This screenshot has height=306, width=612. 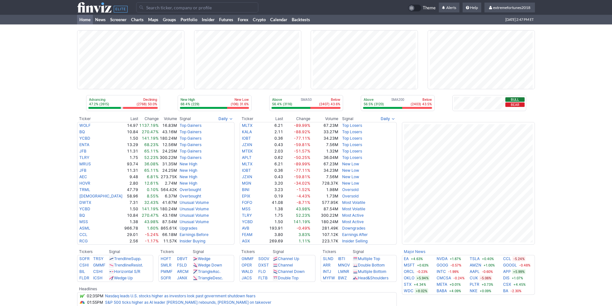 What do you see at coordinates (259, 20) in the screenshot?
I see `a: Crypto` at bounding box center [259, 20].